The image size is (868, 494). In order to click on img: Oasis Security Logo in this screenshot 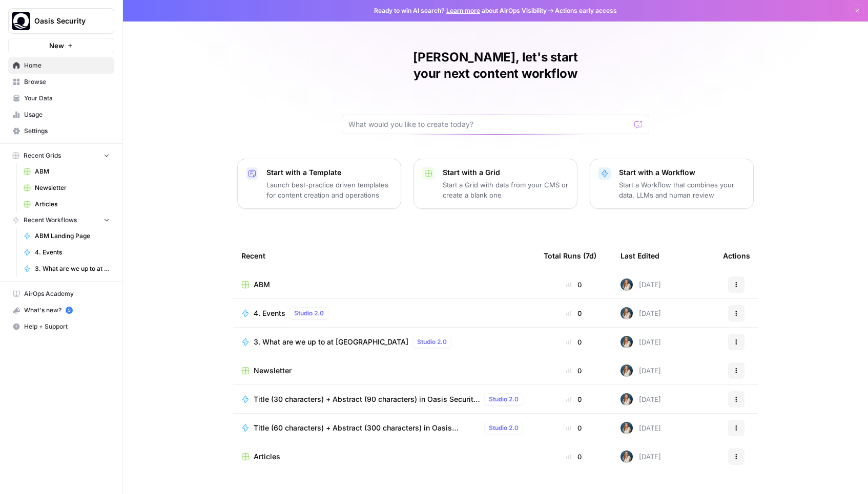, I will do `click(21, 21)`.